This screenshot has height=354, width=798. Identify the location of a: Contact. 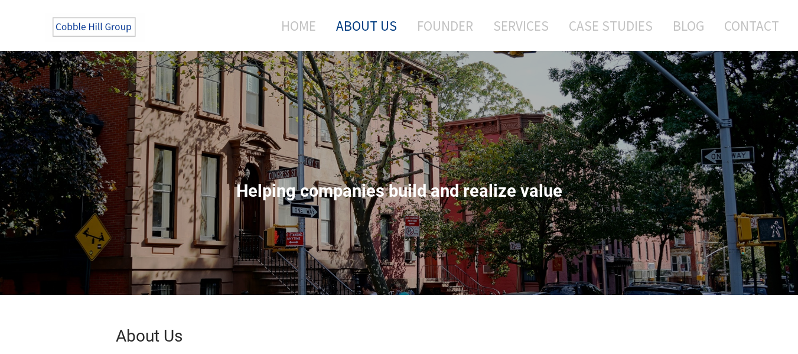
(747, 25).